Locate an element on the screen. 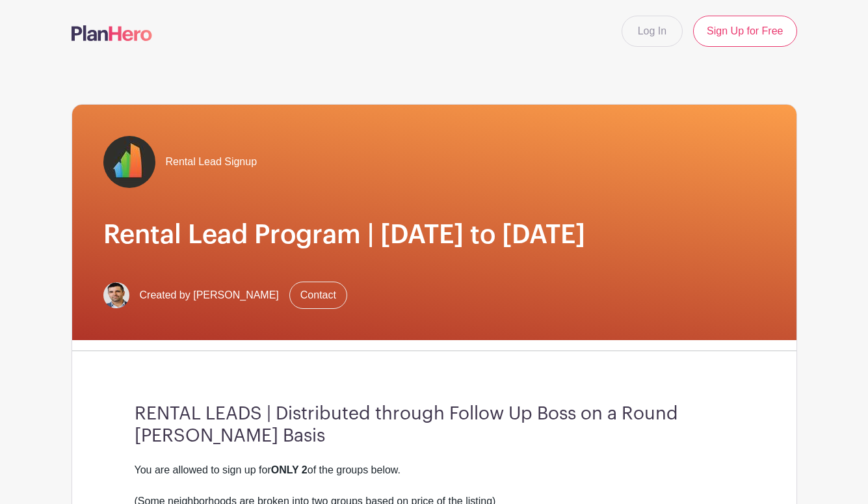  div: You are allowed to sign up for of the groups below. is located at coordinates (435, 470).